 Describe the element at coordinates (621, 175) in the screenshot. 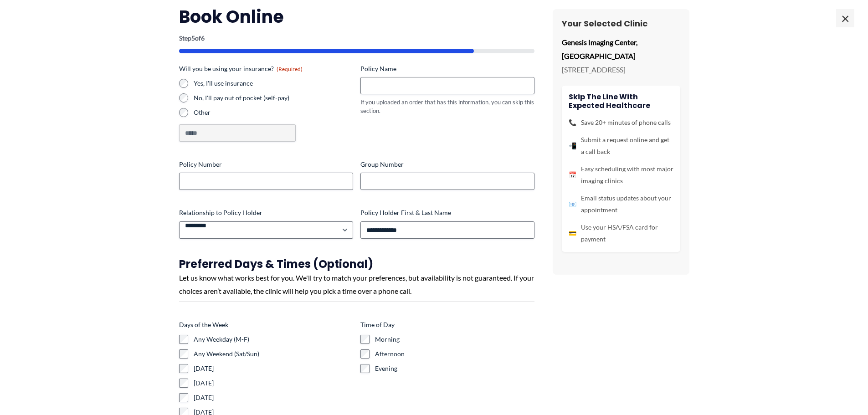

I see `li: Easy scheduling with most major imaging clinics` at that location.